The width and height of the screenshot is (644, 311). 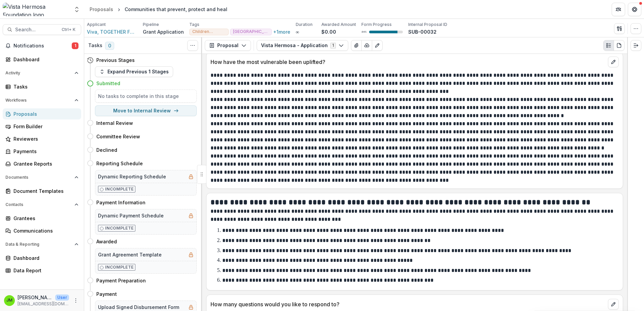 What do you see at coordinates (618, 9) in the screenshot?
I see `button: Partners` at bounding box center [618, 9].